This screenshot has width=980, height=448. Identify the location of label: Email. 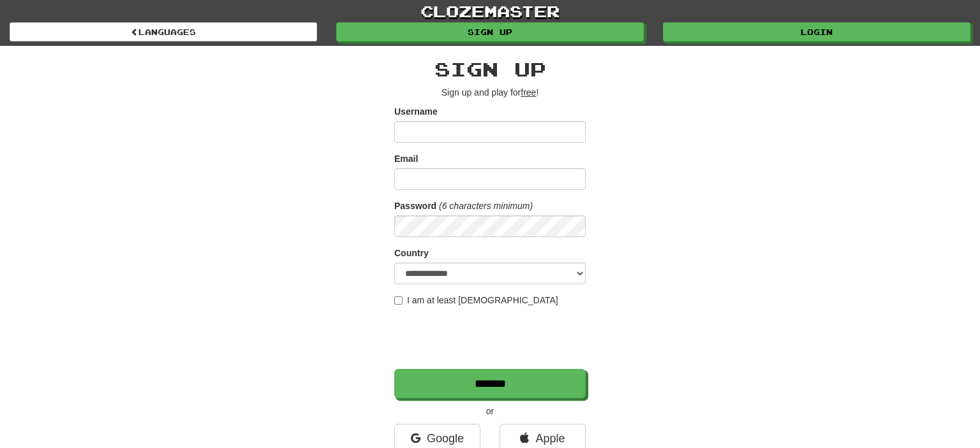
(406, 159).